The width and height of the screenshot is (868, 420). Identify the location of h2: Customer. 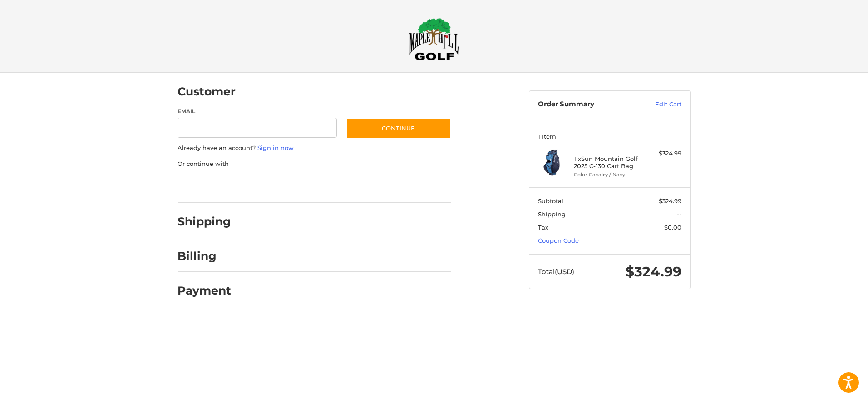
(207, 91).